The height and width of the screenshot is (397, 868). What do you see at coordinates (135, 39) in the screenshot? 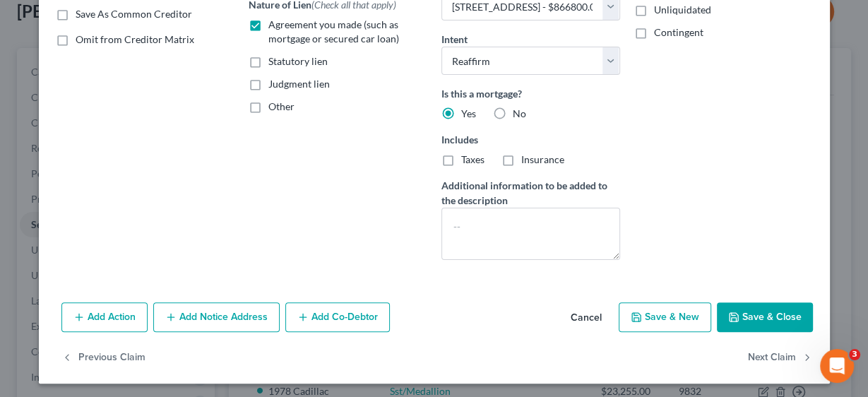
I see `span: Omit from Creditor Matrix` at bounding box center [135, 39].